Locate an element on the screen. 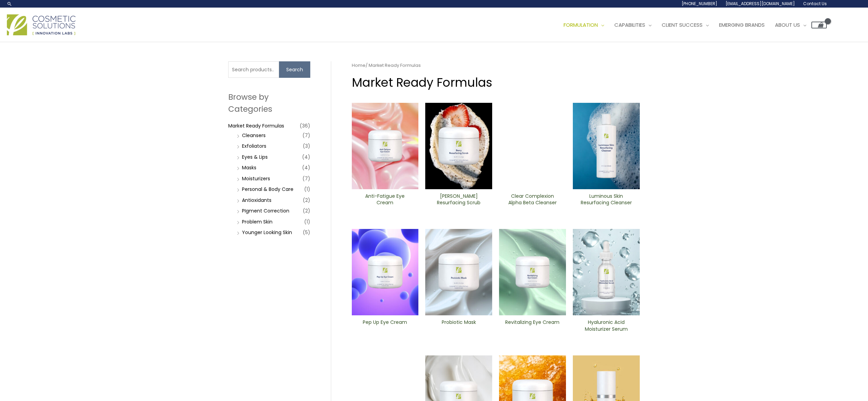 This screenshot has width=868, height=401. h2: Anti-Fatigue Eye Cream is located at coordinates (385, 200).